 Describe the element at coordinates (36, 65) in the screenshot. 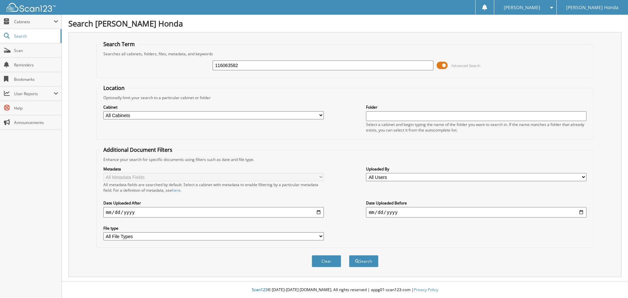

I see `span: Reminders` at that location.